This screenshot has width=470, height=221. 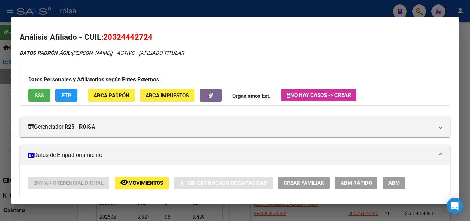 I want to click on button: ARCA Padrón, so click(x=112, y=95).